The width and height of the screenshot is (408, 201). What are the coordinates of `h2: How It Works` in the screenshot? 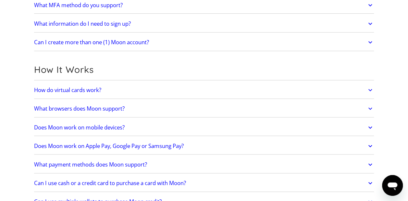 It's located at (204, 69).